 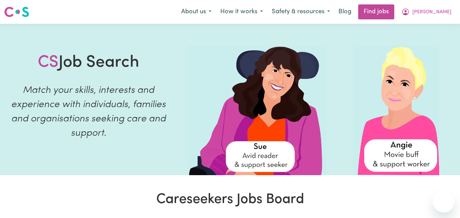 What do you see at coordinates (376, 12) in the screenshot?
I see `a: Find jobs` at bounding box center [376, 12].